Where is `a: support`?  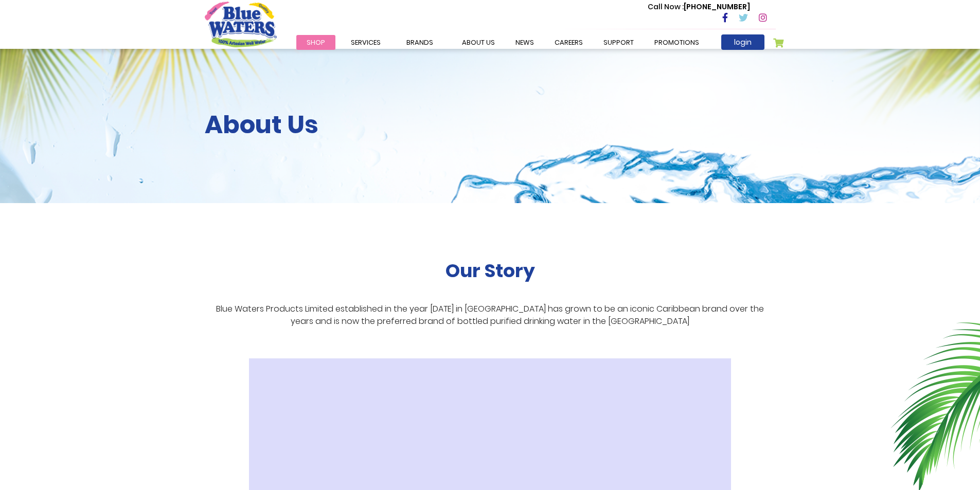
a: support is located at coordinates (618, 42).